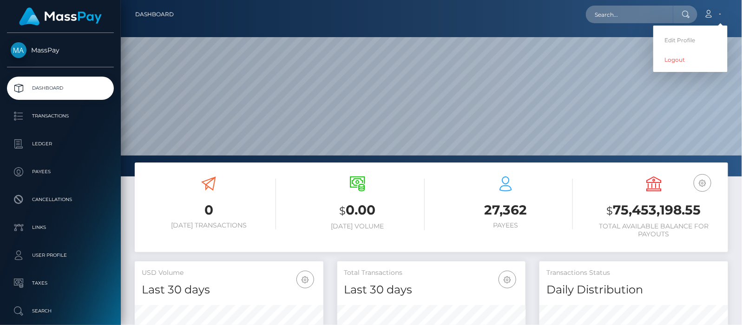 The height and width of the screenshot is (325, 742). I want to click on h6: Payees, so click(506, 225).